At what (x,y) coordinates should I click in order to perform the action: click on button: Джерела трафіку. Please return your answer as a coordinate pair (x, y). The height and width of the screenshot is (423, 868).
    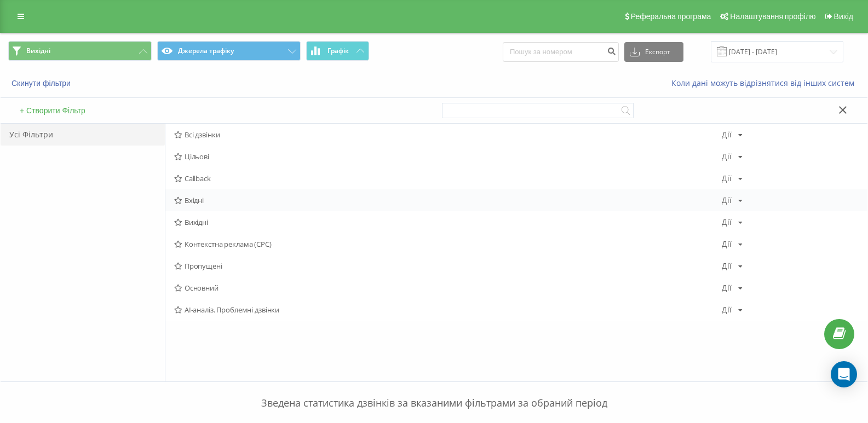
    Looking at the image, I should click on (229, 51).